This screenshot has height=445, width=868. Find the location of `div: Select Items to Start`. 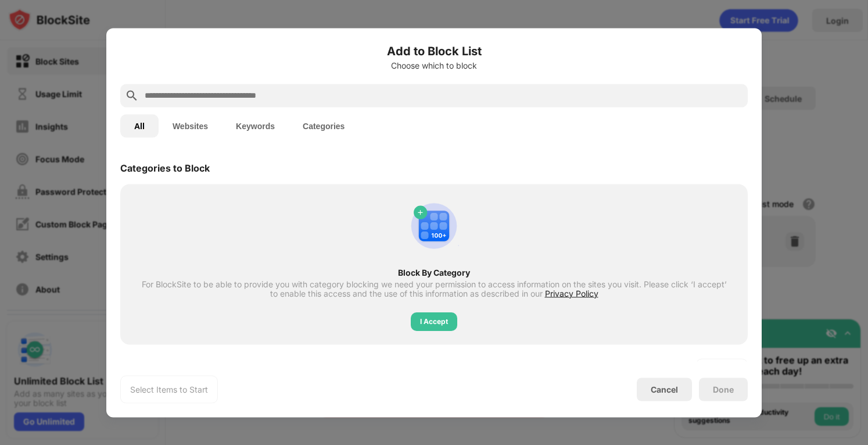

div: Select Items to Start is located at coordinates (169, 389).